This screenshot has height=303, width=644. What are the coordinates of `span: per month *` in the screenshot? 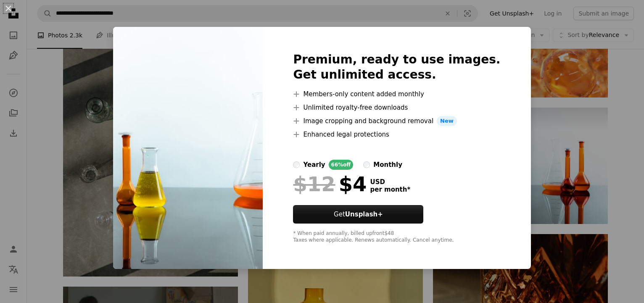 It's located at (390, 189).